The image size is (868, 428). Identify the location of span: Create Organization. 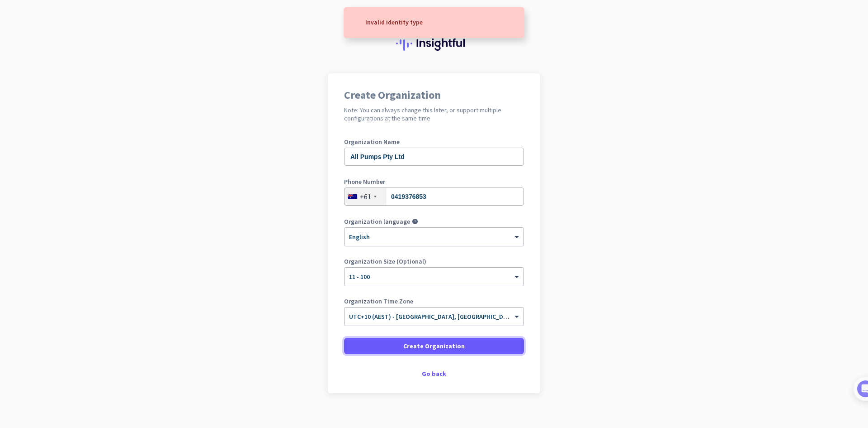
(434, 346).